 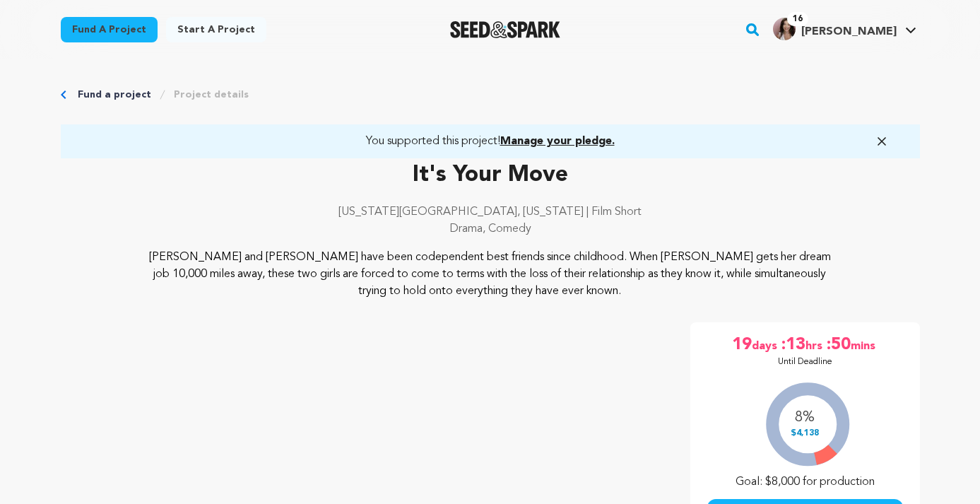 I want to click on a: Seed&Spark Homepage, so click(x=505, y=30).